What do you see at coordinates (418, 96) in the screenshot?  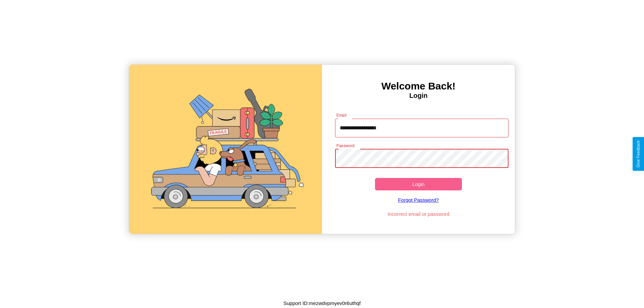 I see `h4: Login` at bounding box center [418, 96].